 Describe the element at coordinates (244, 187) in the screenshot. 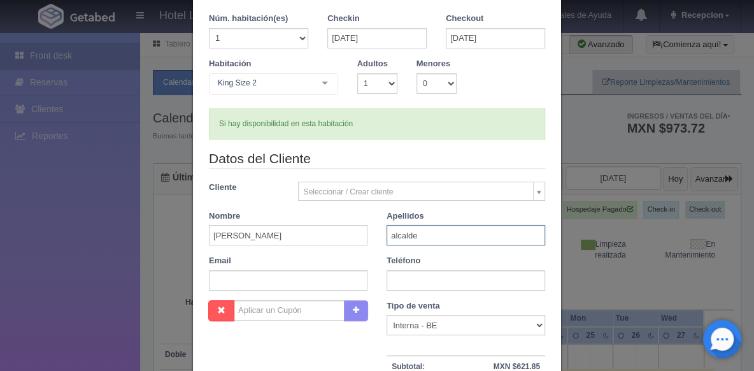

I see `label: Cliente` at that location.